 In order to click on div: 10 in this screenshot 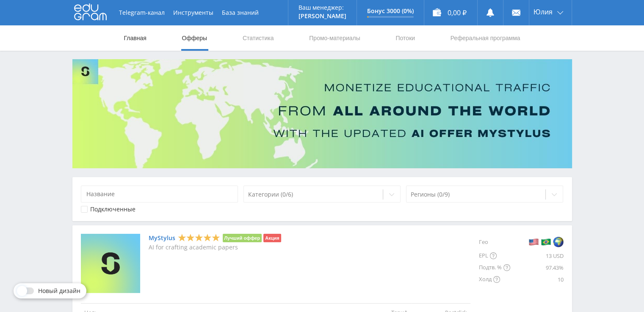, I will do `click(537, 280)`.